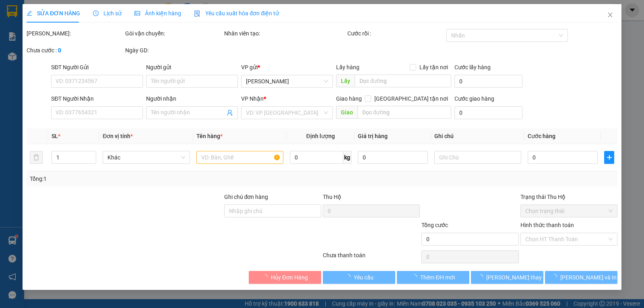 The width and height of the screenshot is (644, 308). I want to click on span: clock-circle, so click(96, 13).